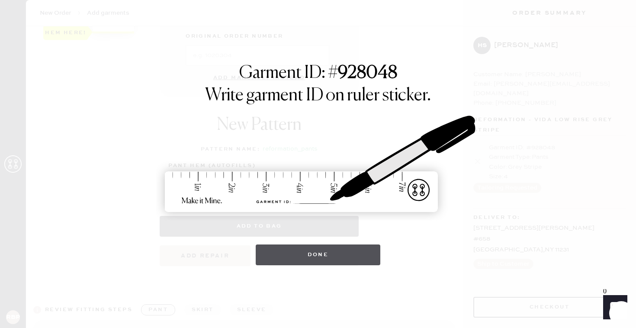 This screenshot has height=328, width=636. I want to click on strong: 928048, so click(367, 73).